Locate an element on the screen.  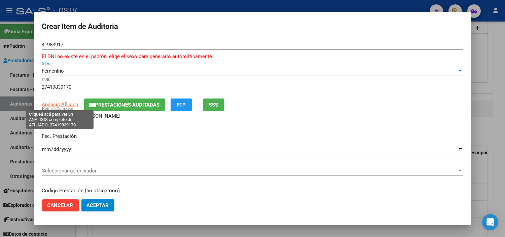
span: Prestaciones Auditadas is located at coordinates (127, 105).